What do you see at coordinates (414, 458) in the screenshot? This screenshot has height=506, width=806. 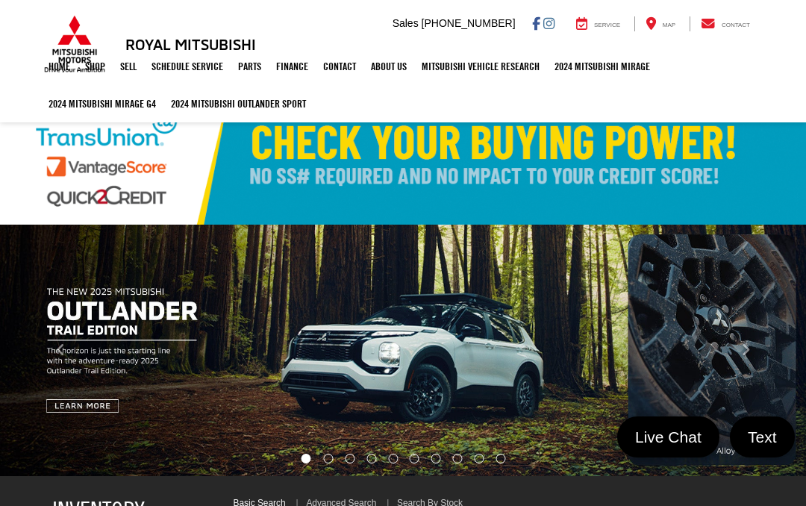 I see `li: Go to slide number 6.` at bounding box center [414, 458].